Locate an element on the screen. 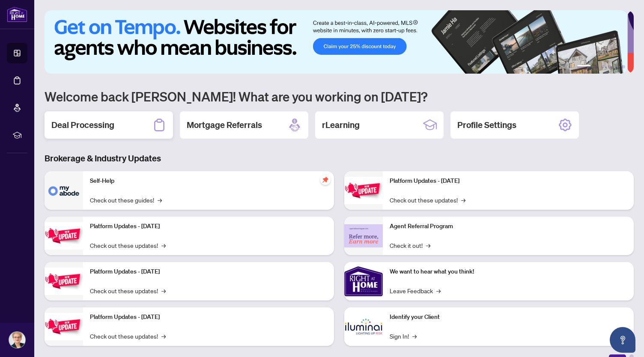  h2: Mortgage Referrals is located at coordinates (225, 125).